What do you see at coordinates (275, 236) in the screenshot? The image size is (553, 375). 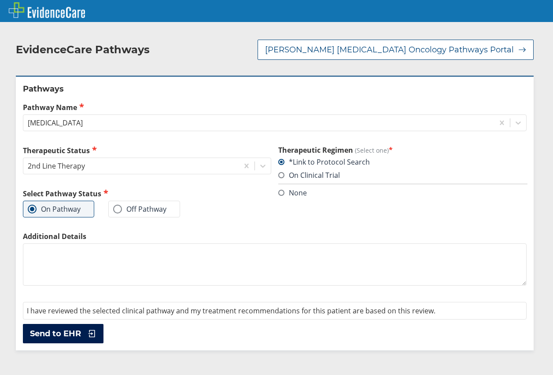 I see `label: Additional Details` at bounding box center [275, 236].